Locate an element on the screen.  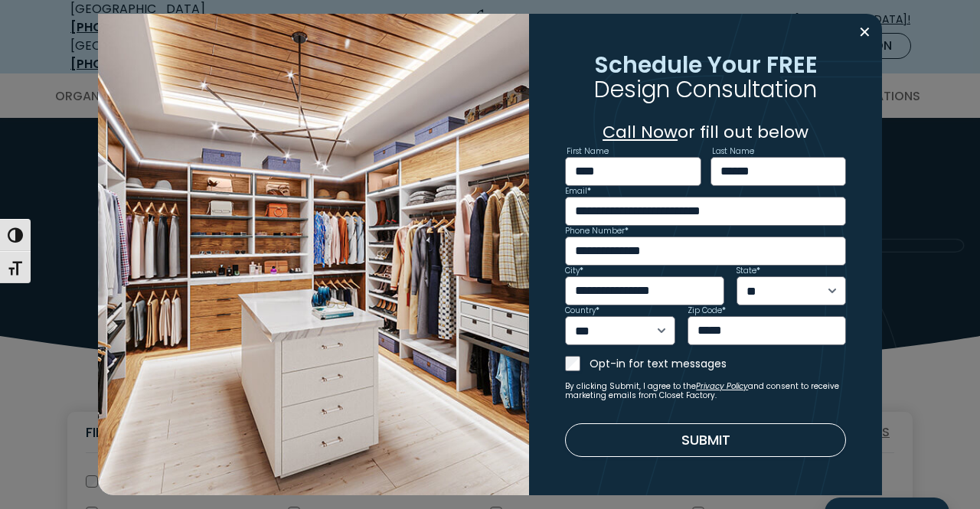
label: State is located at coordinates (747, 271).